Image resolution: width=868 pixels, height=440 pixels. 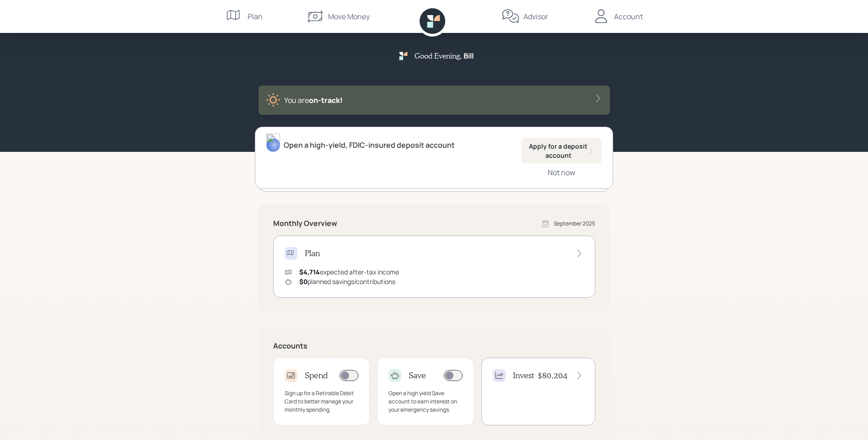 What do you see at coordinates (304, 281) in the screenshot?
I see `span: $0` at bounding box center [304, 281].